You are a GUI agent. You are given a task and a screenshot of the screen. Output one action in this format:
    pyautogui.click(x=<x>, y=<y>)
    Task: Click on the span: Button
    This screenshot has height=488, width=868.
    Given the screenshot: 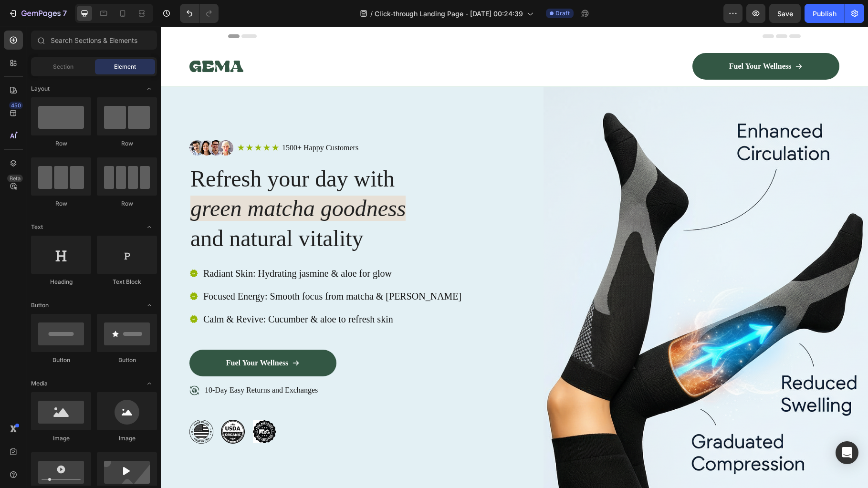 What is the action you would take?
    pyautogui.click(x=39, y=305)
    